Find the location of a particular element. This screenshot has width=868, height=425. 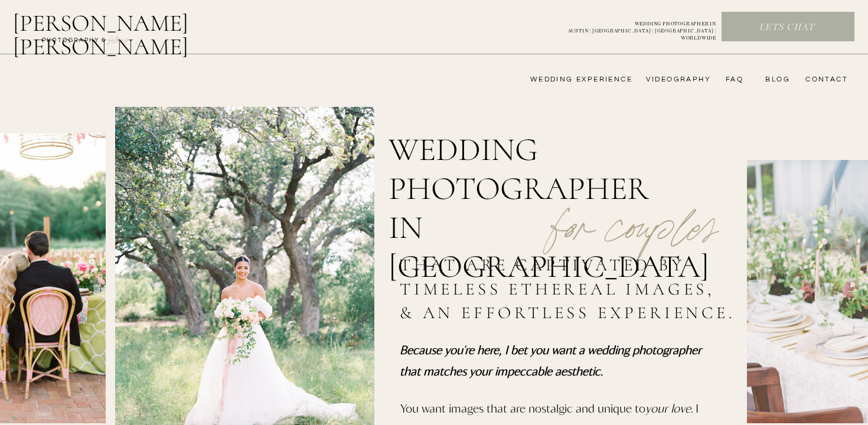

a: Lets chat is located at coordinates (787, 28).